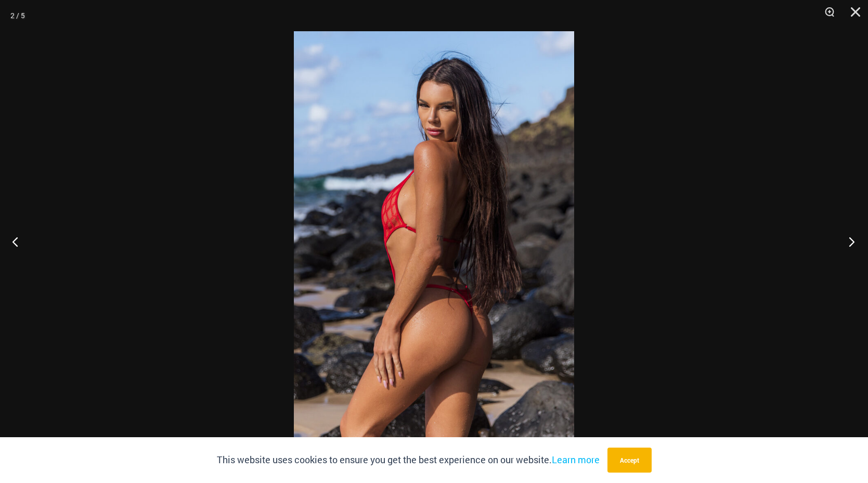 The height and width of the screenshot is (483, 868). I want to click on a: Learn more, so click(576, 459).